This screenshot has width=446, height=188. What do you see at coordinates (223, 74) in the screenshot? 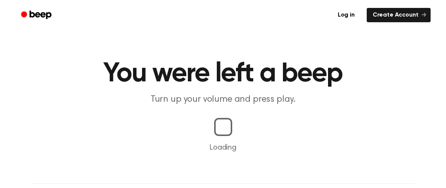
I see `h1: You were left a beep` at bounding box center [223, 74].